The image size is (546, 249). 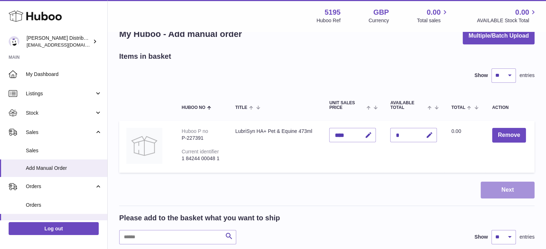 I want to click on div: 1 84244 00048 1, so click(x=201, y=159).